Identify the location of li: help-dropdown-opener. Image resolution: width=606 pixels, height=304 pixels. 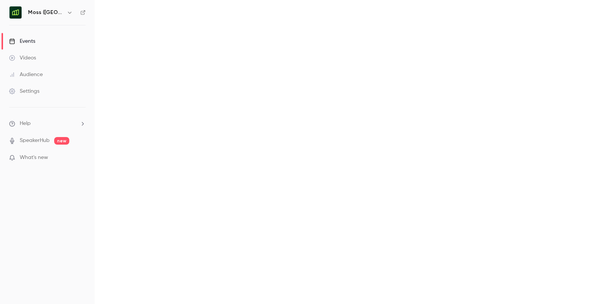
(47, 123).